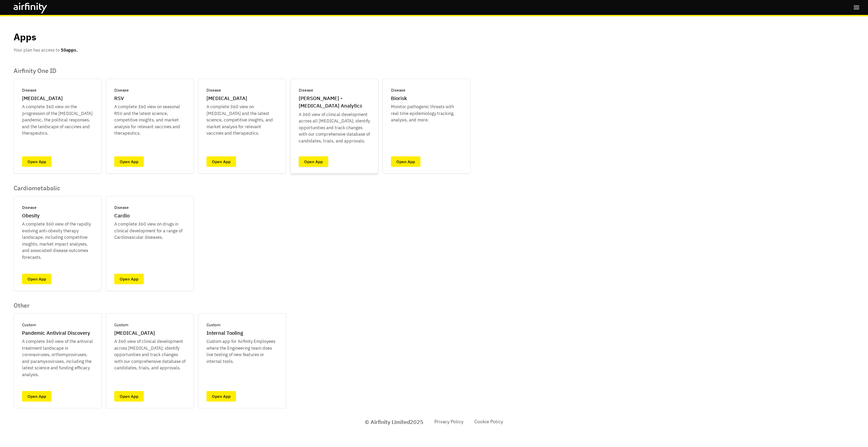 This screenshot has width=868, height=447. Describe the element at coordinates (104, 188) in the screenshot. I see `p: Cardiometabolic` at that location.